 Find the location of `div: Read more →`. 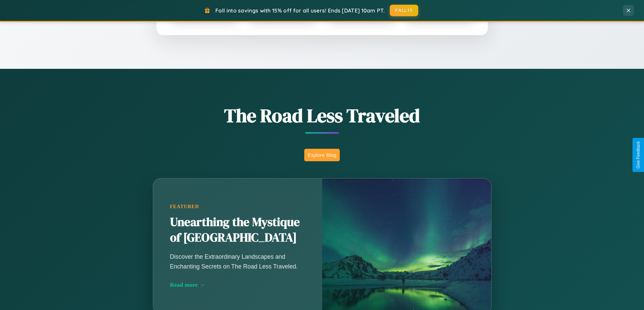

div: Read more → is located at coordinates (238, 285).